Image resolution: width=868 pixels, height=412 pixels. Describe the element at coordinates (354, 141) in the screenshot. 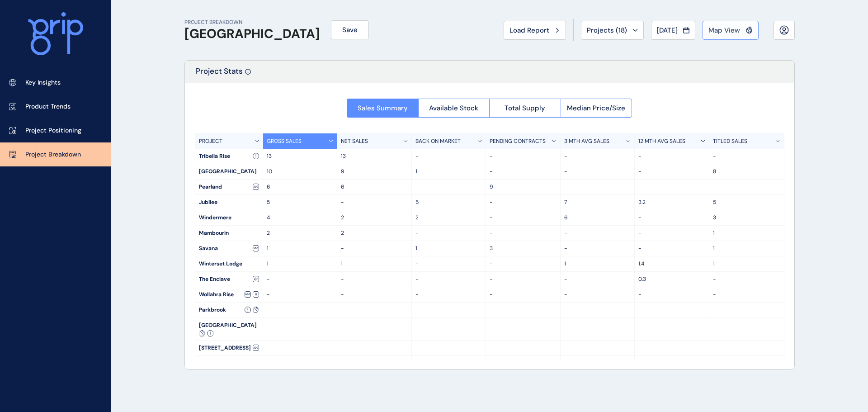

I see `p: NET SALES` at that location.